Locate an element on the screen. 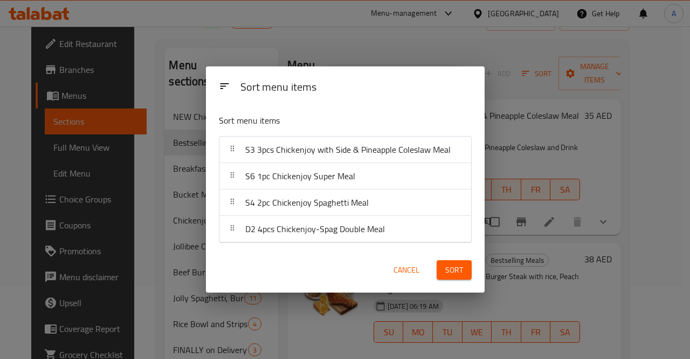 The height and width of the screenshot is (359, 690). button: Sort is located at coordinates (454, 270).